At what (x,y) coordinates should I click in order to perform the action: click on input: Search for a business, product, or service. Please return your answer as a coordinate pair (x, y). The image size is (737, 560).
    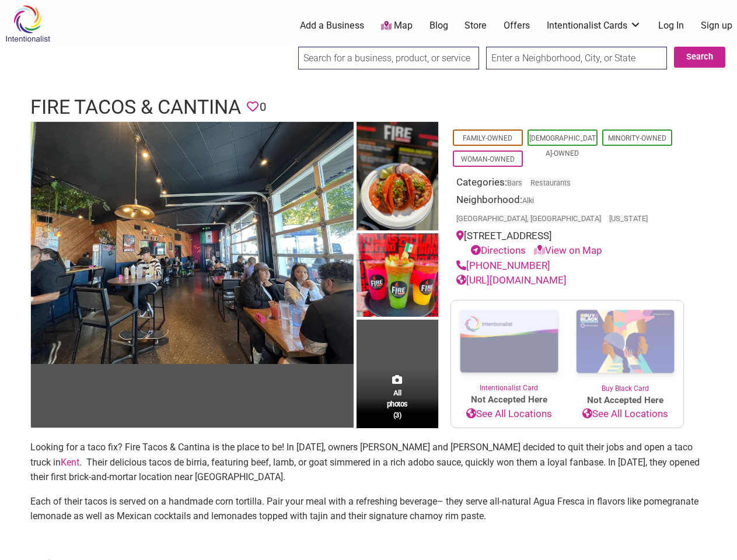
    Looking at the image, I should click on (389, 58).